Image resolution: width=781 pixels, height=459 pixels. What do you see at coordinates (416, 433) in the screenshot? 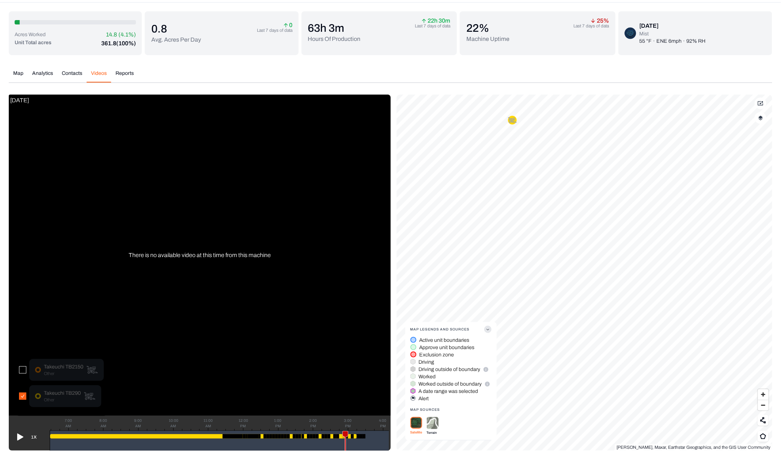
I see `p: Satellite` at bounding box center [416, 433].